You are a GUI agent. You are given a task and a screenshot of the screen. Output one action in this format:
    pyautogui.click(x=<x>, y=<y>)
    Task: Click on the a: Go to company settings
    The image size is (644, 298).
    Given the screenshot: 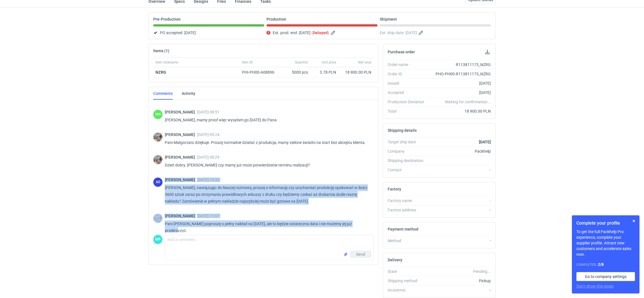 What is the action you would take?
    pyautogui.click(x=606, y=277)
    